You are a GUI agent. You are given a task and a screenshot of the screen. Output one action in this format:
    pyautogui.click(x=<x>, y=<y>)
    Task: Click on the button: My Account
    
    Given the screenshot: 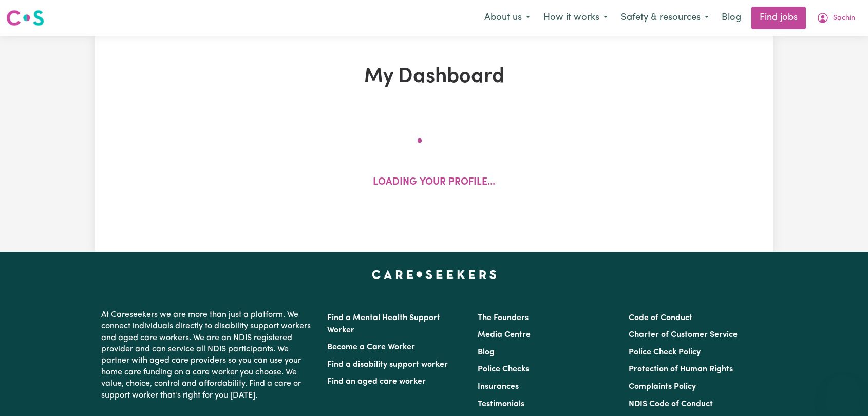 What is the action you would take?
    pyautogui.click(x=835, y=18)
    